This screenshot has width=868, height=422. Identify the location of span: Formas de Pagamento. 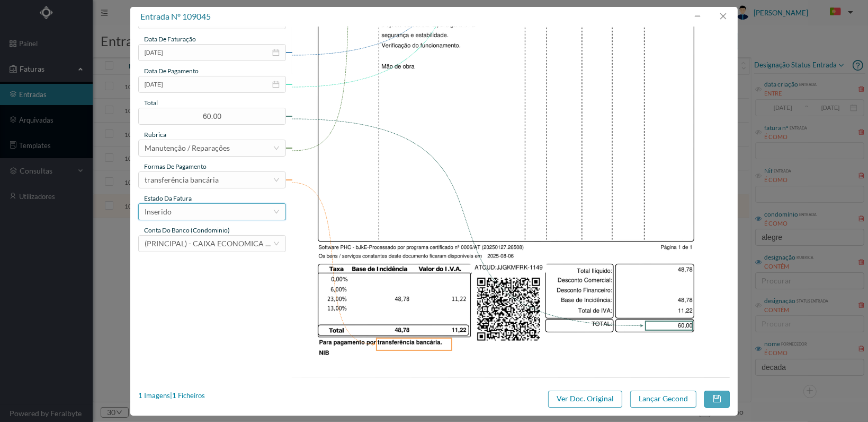
(176, 166).